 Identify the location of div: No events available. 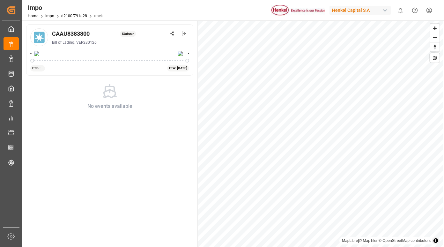
(110, 106).